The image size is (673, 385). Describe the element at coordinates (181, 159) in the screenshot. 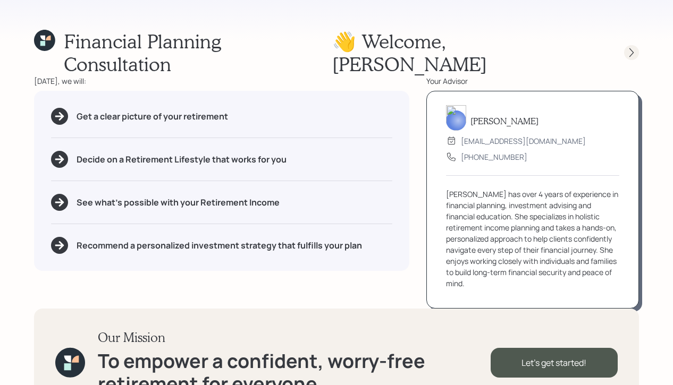

I see `h5: Decide on a Retirement Lifestyle that works for you` at that location.